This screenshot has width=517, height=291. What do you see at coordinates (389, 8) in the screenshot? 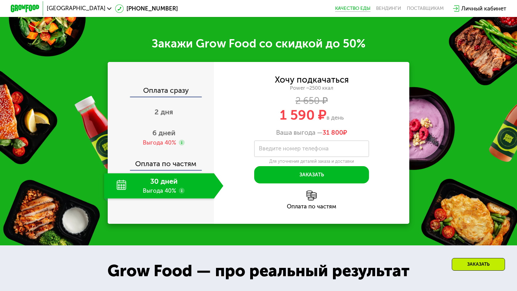
I see `a: Вендинги` at bounding box center [389, 8].